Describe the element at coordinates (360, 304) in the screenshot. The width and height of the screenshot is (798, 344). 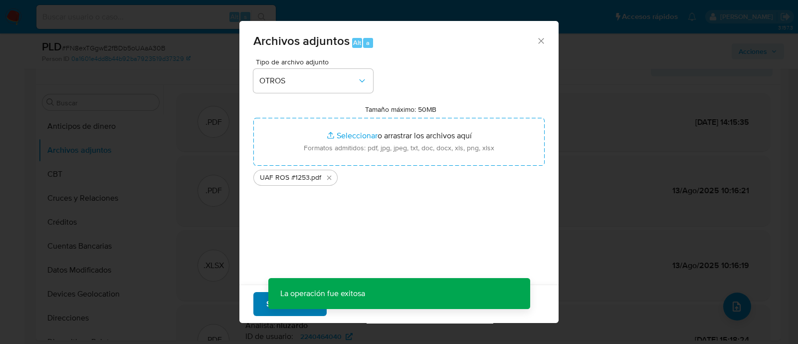
I see `span: Cancelar` at that location.